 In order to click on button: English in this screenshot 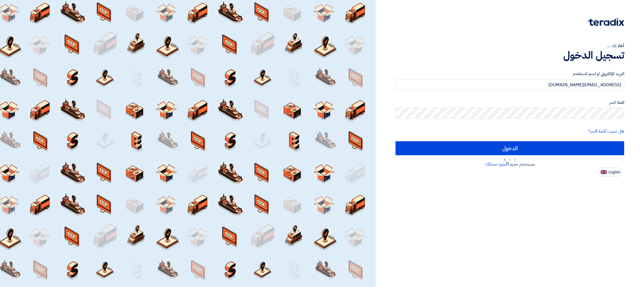, I will do `click(610, 173)`.